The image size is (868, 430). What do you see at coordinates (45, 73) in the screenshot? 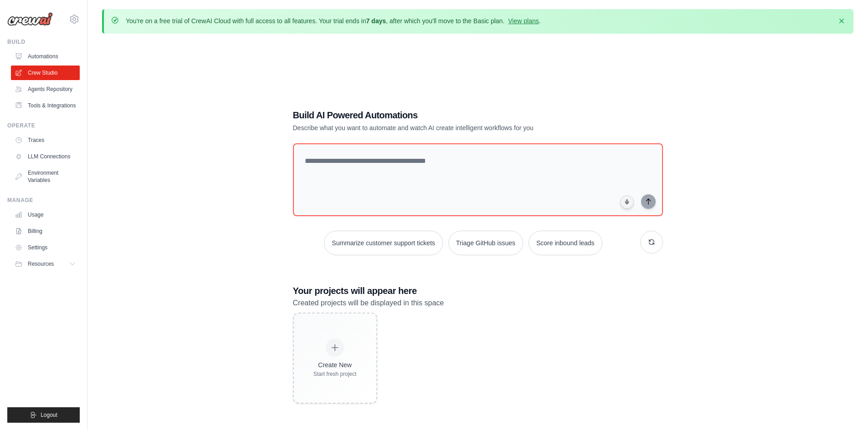
I see `a: Crew Studio` at bounding box center [45, 73].